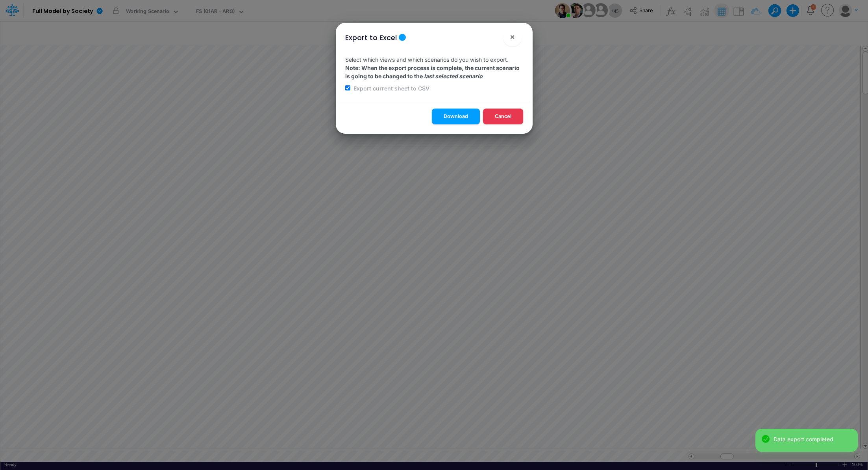  I want to click on div: Select which views and which scenarios do you wish to export., so click(434, 76).